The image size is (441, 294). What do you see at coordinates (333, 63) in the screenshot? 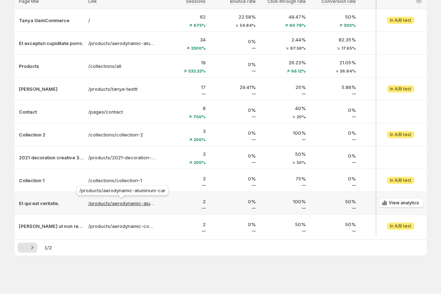
I see `p: 21.05%` at bounding box center [333, 63].